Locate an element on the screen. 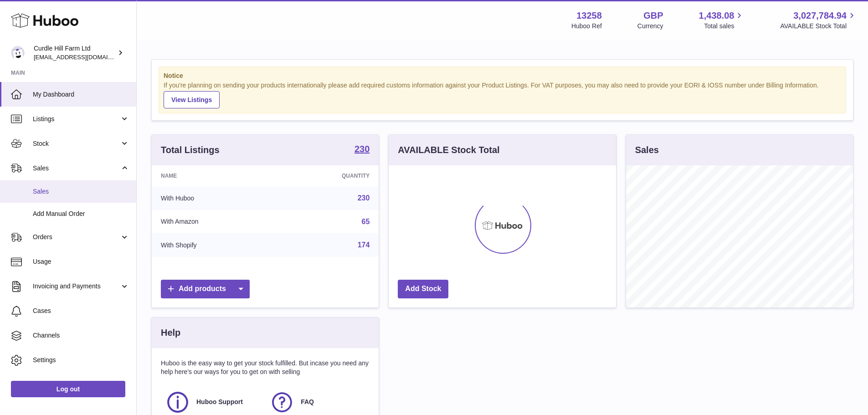  td: With Huboo is located at coordinates (214, 198).